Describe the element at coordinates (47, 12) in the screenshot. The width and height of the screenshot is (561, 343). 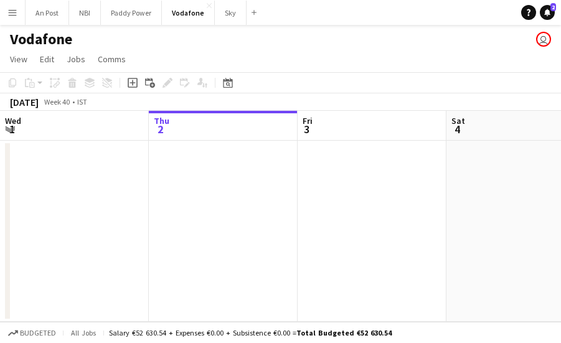
I see `button: An Post` at that location.